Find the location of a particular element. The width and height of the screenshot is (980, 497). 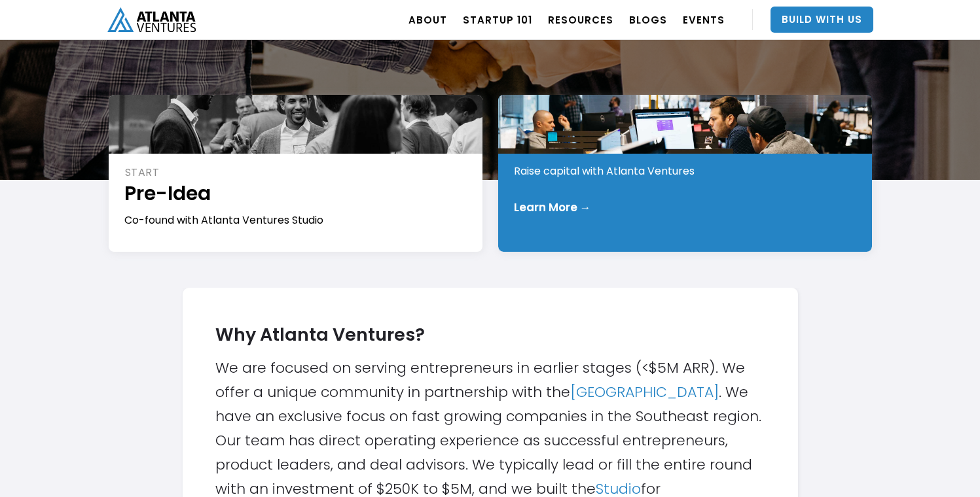

a: BLOGS is located at coordinates (648, 19).